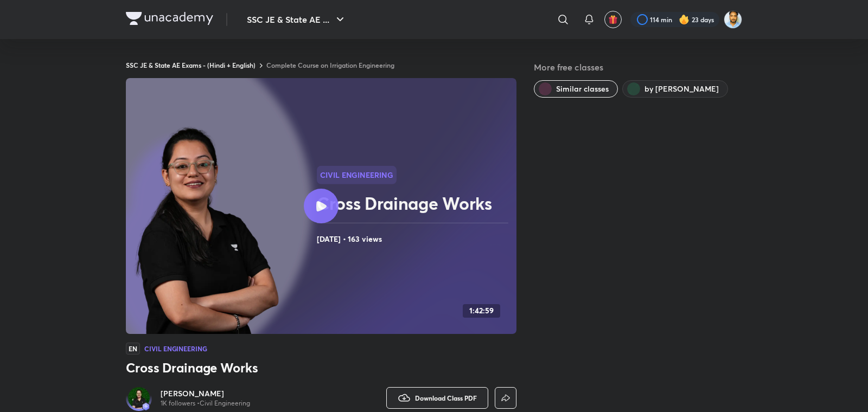 The image size is (868, 412). What do you see at coordinates (733, 20) in the screenshot?
I see `img: Kunal Pradeep` at bounding box center [733, 20].